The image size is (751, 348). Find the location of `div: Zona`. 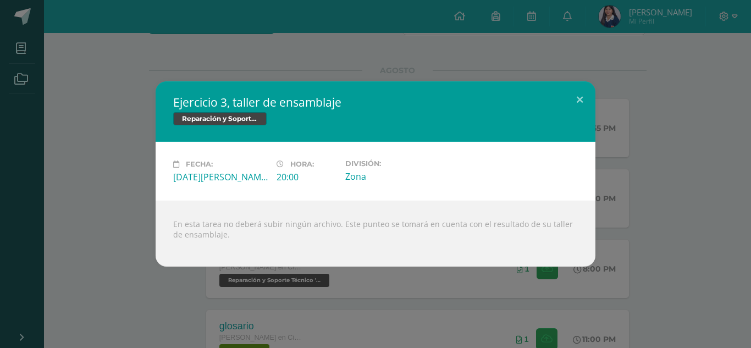

div: Zona is located at coordinates (393, 177).